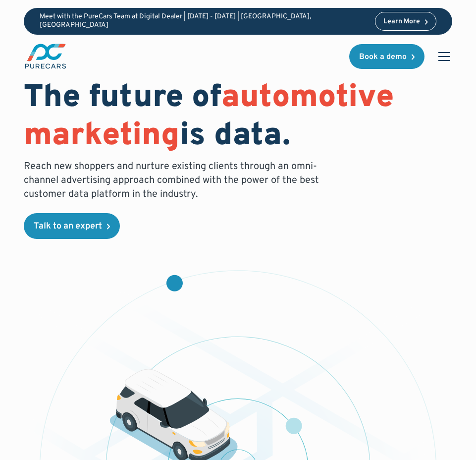 This screenshot has height=460, width=476. What do you see at coordinates (72, 226) in the screenshot?
I see `a: Talk to an expert` at bounding box center [72, 226].